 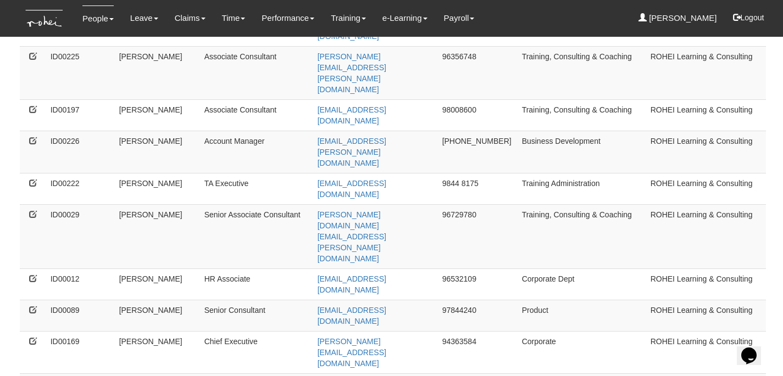 I want to click on td: ID00029, so click(x=80, y=236).